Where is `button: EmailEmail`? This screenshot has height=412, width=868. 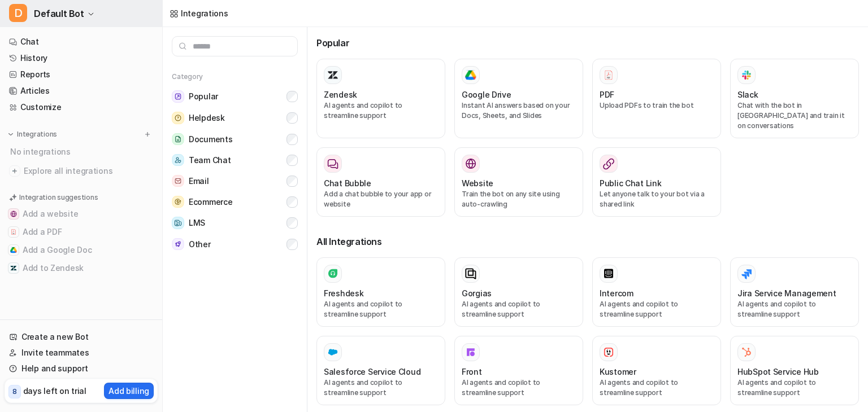
button: EmailEmail is located at coordinates (235, 181).